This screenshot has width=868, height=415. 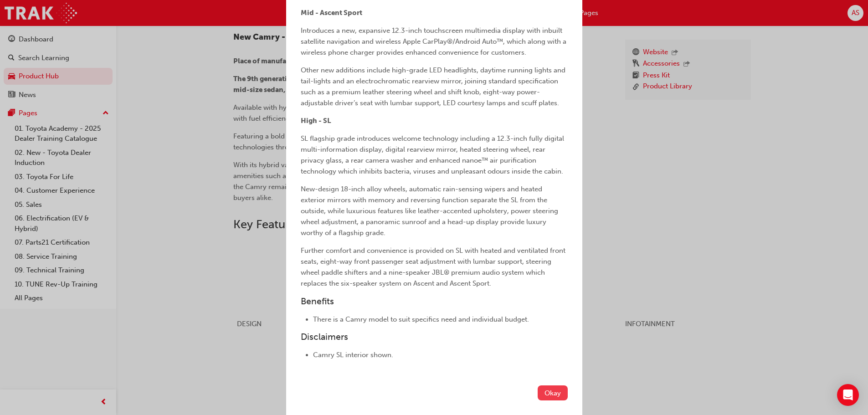 What do you see at coordinates (430, 210) in the screenshot?
I see `span: New-design 18-inch alloy wheels, automatic rain-sensing wipers and heated exterior mirrors with m...` at bounding box center [430, 210].